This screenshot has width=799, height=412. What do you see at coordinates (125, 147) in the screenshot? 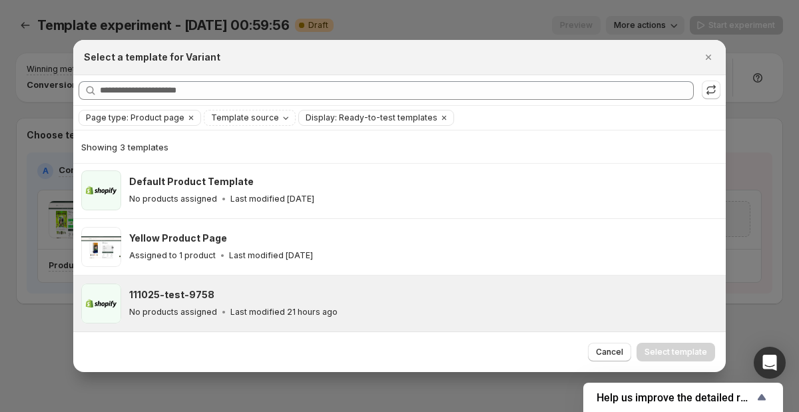
I see `span: Showing 3 templates` at bounding box center [125, 147].